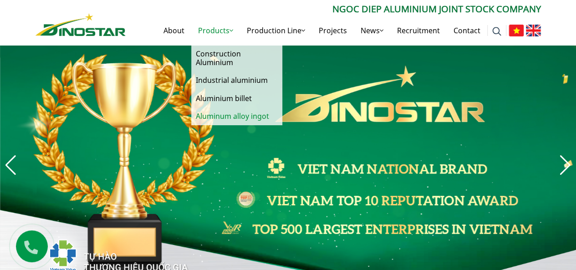  I want to click on img: English, so click(533, 31).